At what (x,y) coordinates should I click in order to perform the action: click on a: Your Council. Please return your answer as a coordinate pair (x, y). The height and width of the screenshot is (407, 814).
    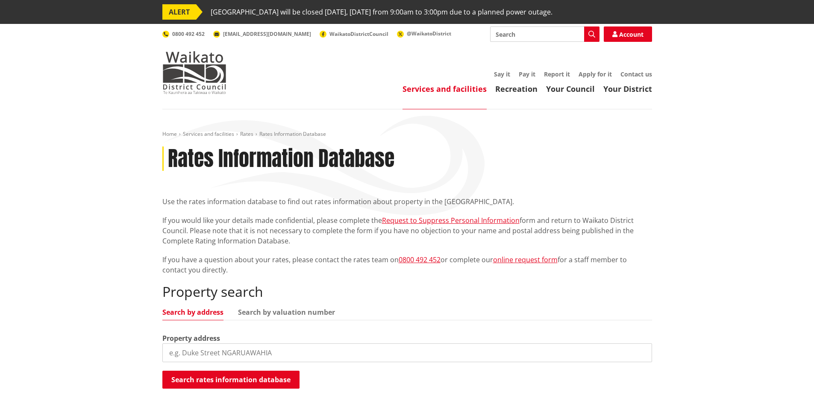
    Looking at the image, I should click on (571, 89).